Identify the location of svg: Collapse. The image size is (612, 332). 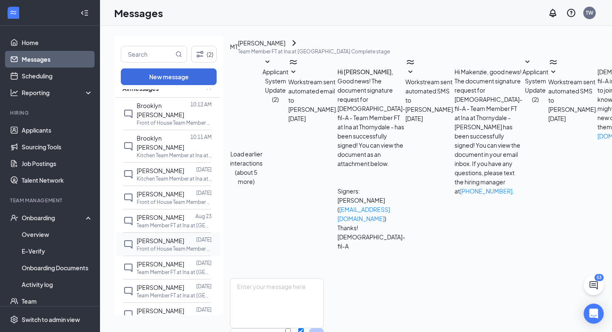
(85, 13).